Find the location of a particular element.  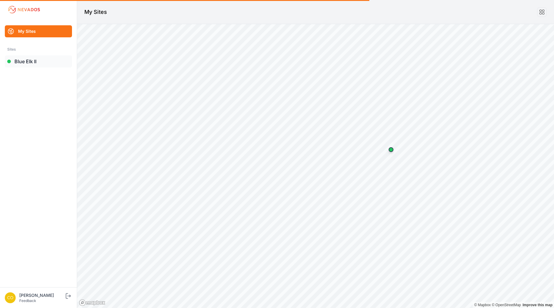

a: My Sites is located at coordinates (38, 31).